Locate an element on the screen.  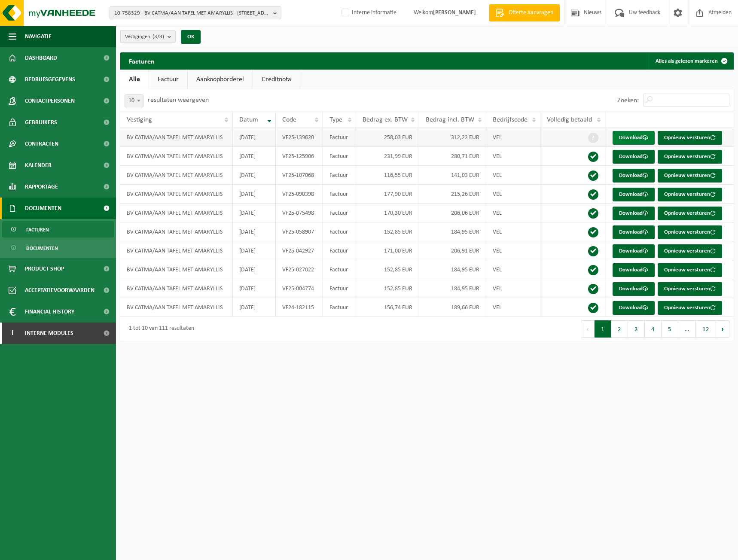
span: Datum is located at coordinates (249, 120).